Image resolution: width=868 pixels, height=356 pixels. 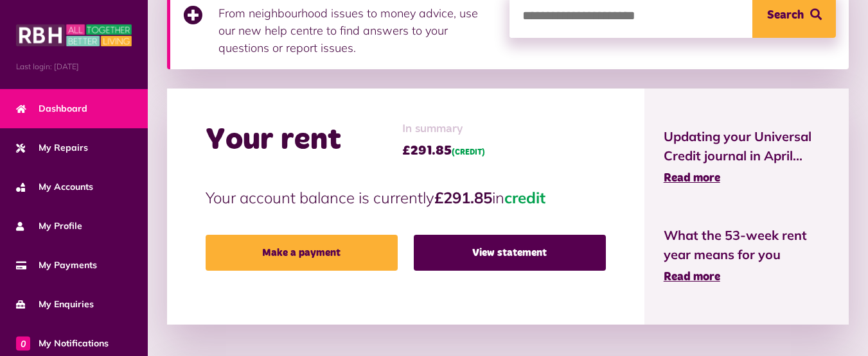 I want to click on span: My Payments, so click(x=57, y=265).